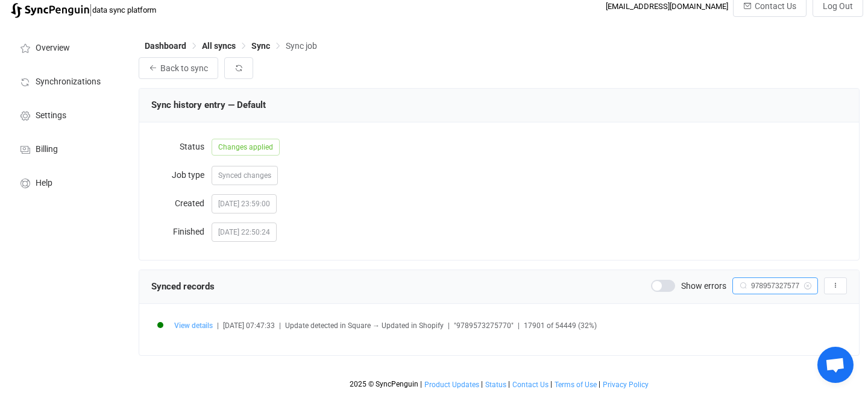 This screenshot has height=395, width=868. What do you see at coordinates (52, 48) in the screenshot?
I see `span: Overview` at bounding box center [52, 48].